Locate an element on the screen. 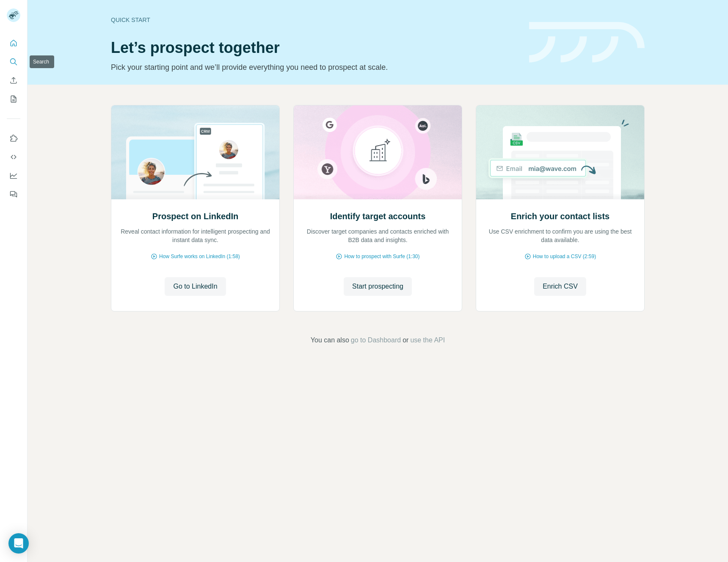 This screenshot has height=562, width=728. button: Quick start is located at coordinates (14, 43).